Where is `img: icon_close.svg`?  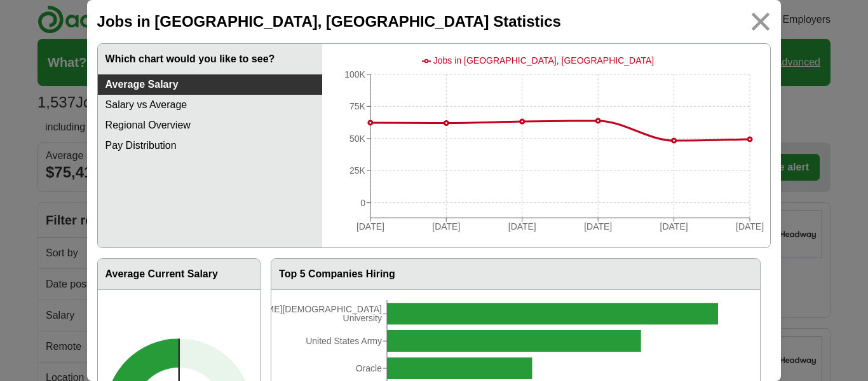
img: icon_close.svg is located at coordinates (761, 21).